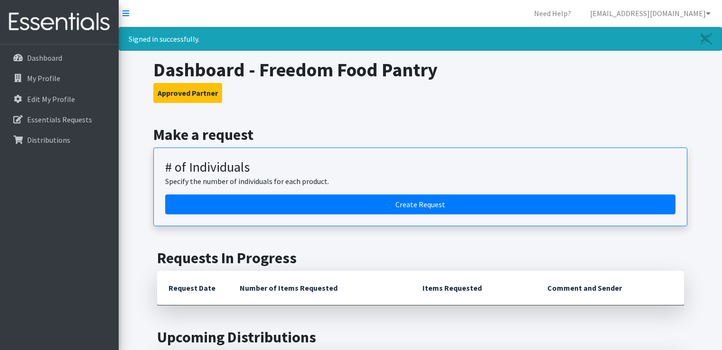 The width and height of the screenshot is (722, 350). What do you see at coordinates (420, 205) in the screenshot?
I see `a: Create a request by number of individuals` at bounding box center [420, 205].